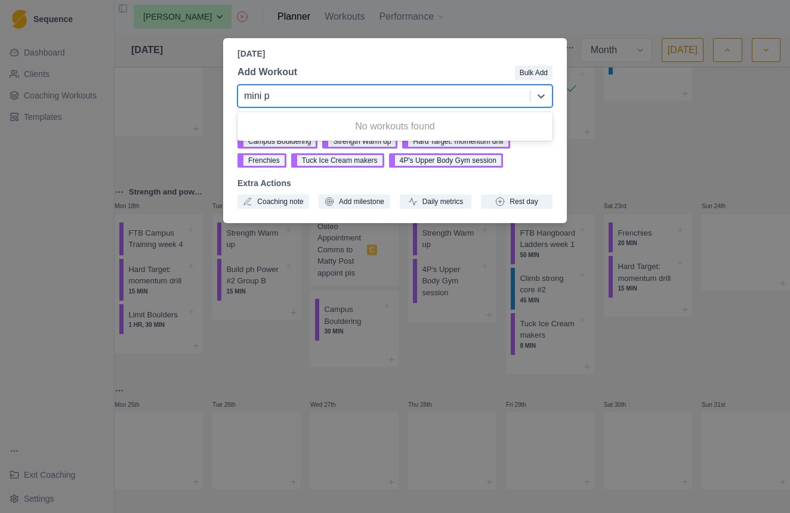 This screenshot has height=513, width=790. I want to click on button: Bulk Add, so click(533, 73).